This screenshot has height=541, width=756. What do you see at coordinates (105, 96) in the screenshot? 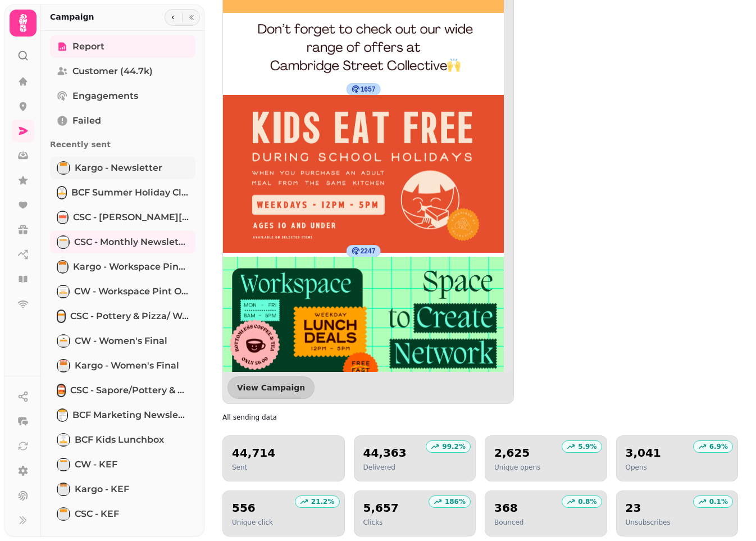
I see `span: Engagements` at bounding box center [105, 96].